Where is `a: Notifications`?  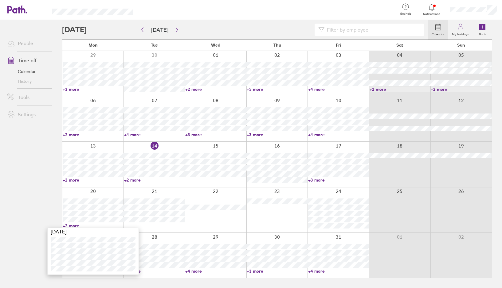 a: Notifications is located at coordinates (432, 10).